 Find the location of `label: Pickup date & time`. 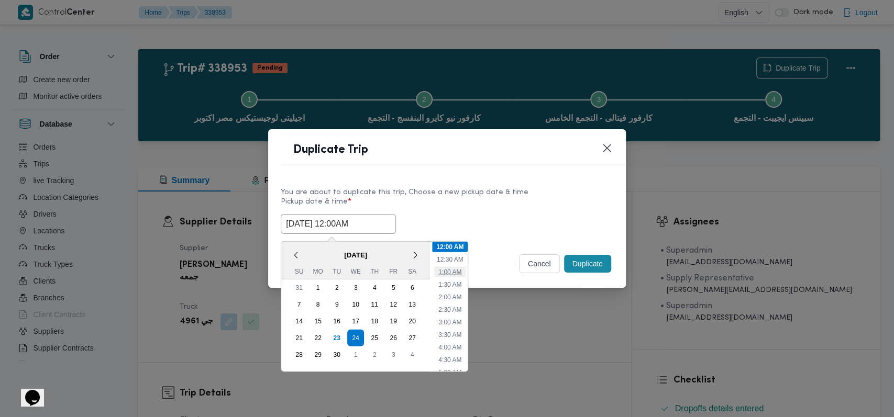

label: Pickup date & time is located at coordinates (447, 206).